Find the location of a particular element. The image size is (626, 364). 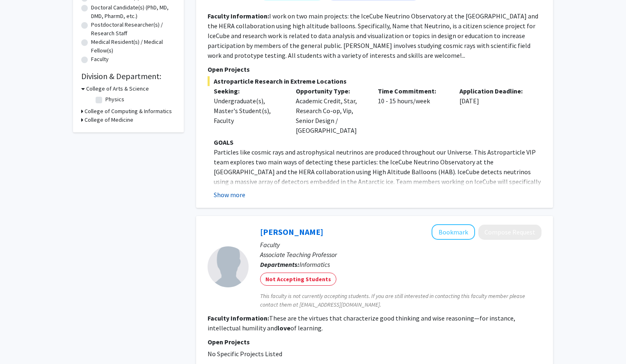

h3: College of Medicine is located at coordinates (108, 120).